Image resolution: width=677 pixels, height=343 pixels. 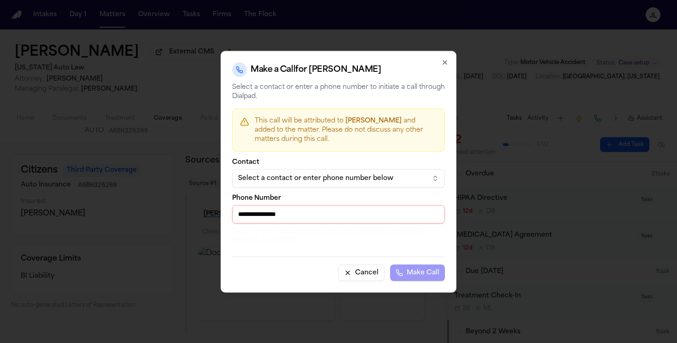 What do you see at coordinates (338, 162) in the screenshot?
I see `label: Contact` at bounding box center [338, 162].